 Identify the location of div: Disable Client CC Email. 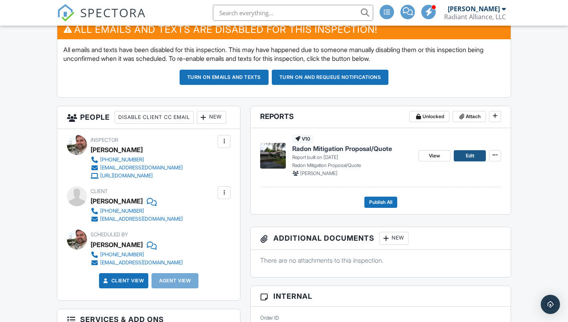
(154, 117).